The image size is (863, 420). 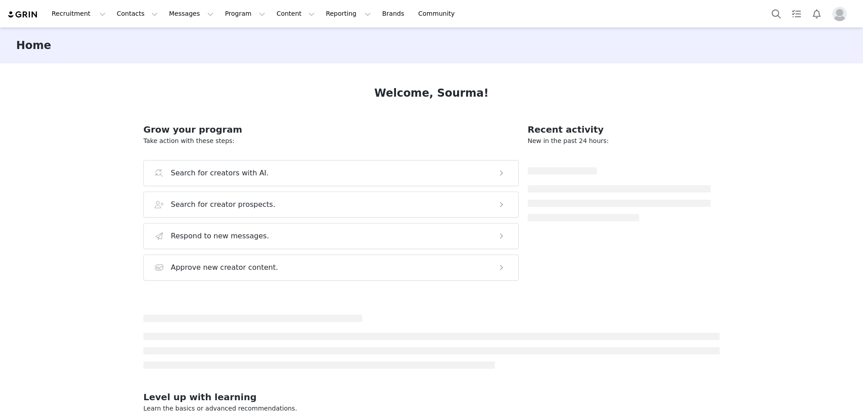 What do you see at coordinates (776, 13) in the screenshot?
I see `button: Search` at bounding box center [776, 13].